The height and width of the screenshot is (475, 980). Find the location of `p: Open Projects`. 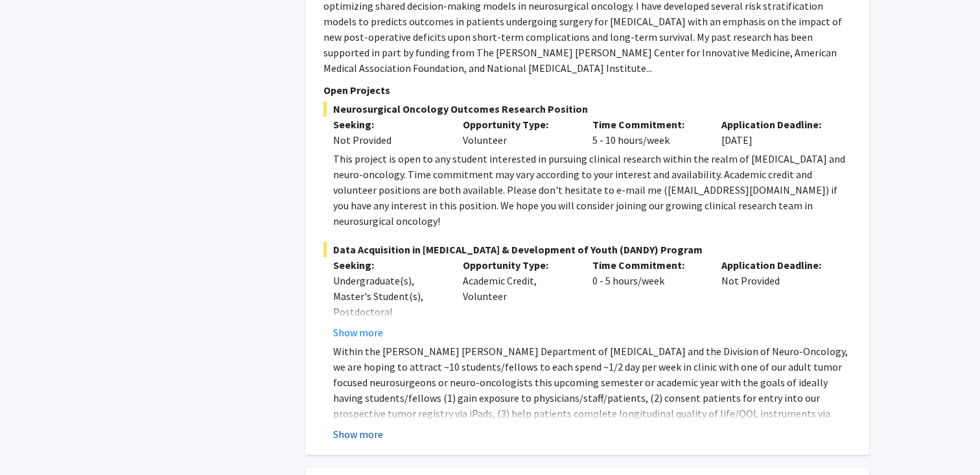

p: Open Projects is located at coordinates (587, 90).